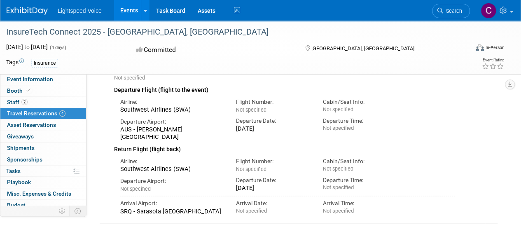 Image resolution: width=521 pixels, height=227 pixels. I want to click on img: ExhibitDay, so click(27, 11).